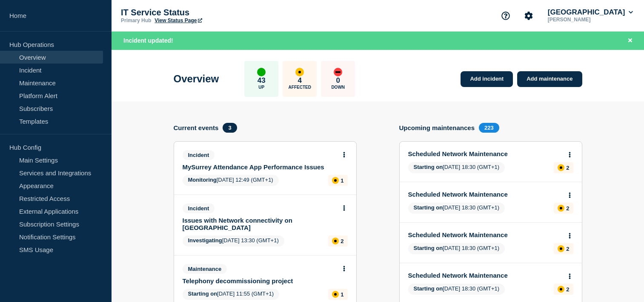  What do you see at coordinates (196, 128) in the screenshot?
I see `h4: Current events` at bounding box center [196, 128].